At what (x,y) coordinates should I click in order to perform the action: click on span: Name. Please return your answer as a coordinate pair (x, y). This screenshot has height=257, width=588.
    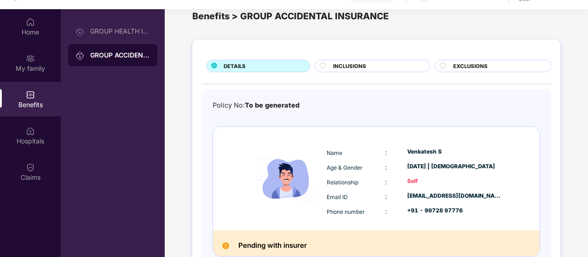
    Looking at the image, I should click on (334, 153).